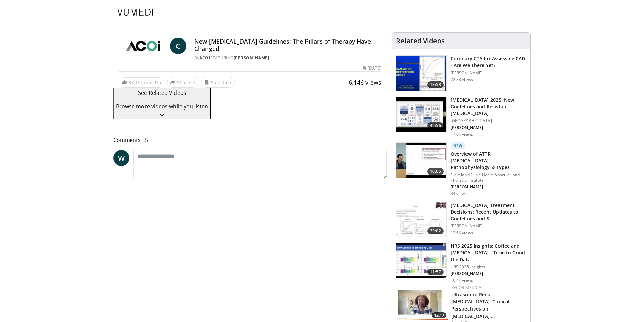  What do you see at coordinates (488, 177) in the screenshot?
I see `p: Cleveland Clinic Heart, Vascular and Thoracic Institute` at bounding box center [488, 177].